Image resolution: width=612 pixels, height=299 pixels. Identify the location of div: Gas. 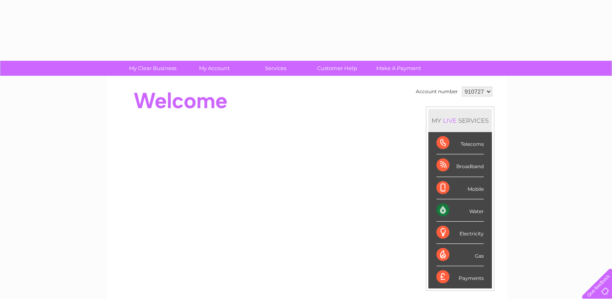
(460, 255).